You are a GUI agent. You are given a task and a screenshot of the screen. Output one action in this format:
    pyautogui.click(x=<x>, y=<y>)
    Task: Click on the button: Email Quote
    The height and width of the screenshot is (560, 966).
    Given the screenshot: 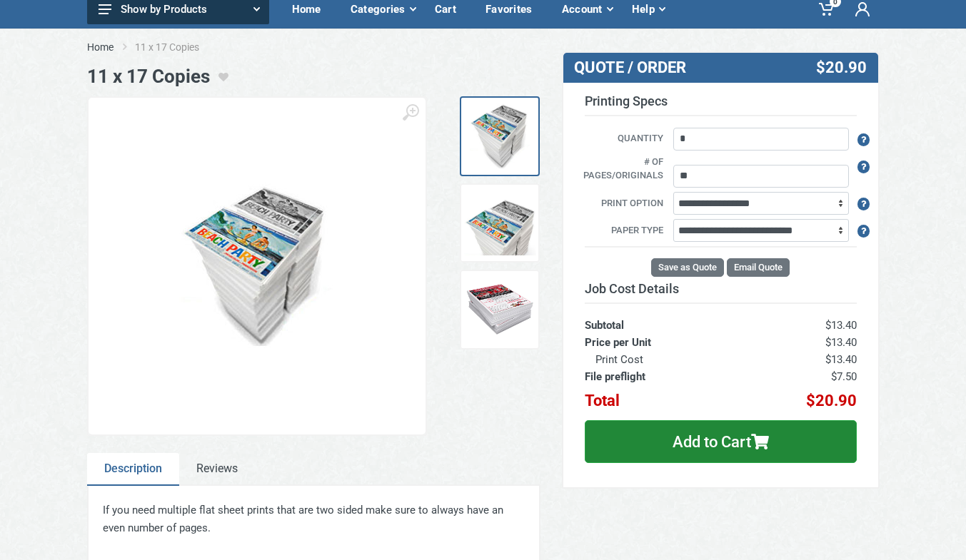 What is the action you would take?
    pyautogui.click(x=758, y=268)
    